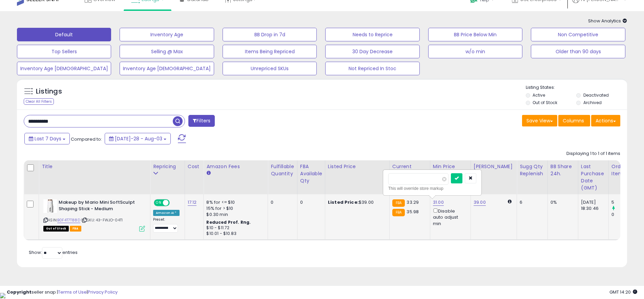 The height and width of the screenshot is (299, 644). I want to click on span: Columns, so click(573, 121).